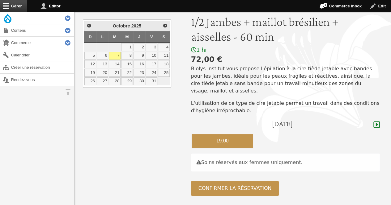  Describe the element at coordinates (285, 50) in the screenshot. I see `div: 1 hr` at that location.